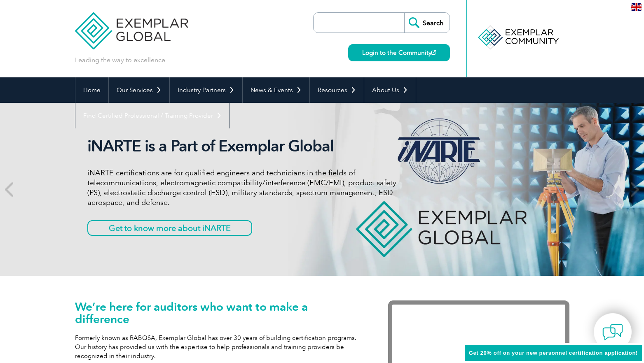  What do you see at coordinates (612, 332) in the screenshot?
I see `img: contact-chat.png` at bounding box center [612, 332].